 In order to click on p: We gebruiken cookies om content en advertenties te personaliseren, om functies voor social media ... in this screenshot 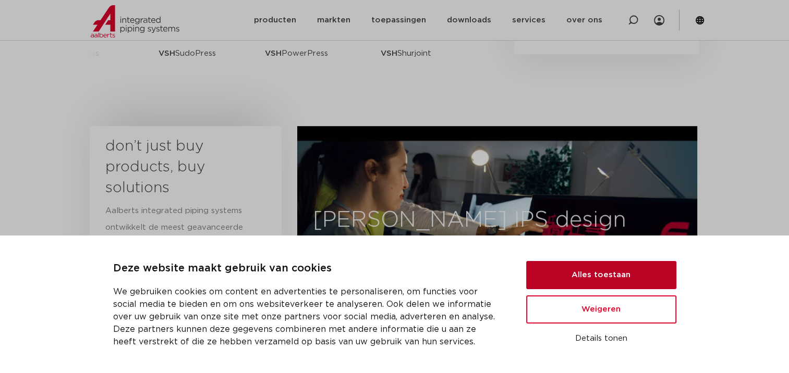, I will do `click(307, 317)`.